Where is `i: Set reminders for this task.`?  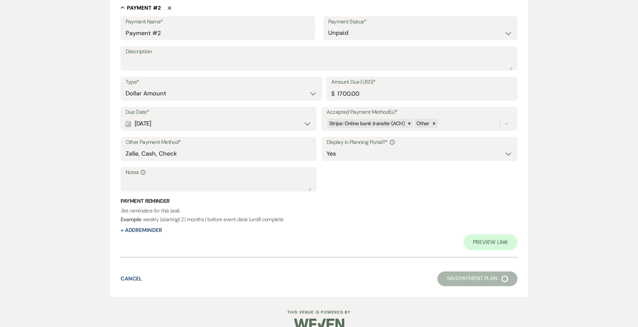 i: Set reminders for this task. is located at coordinates (150, 211).